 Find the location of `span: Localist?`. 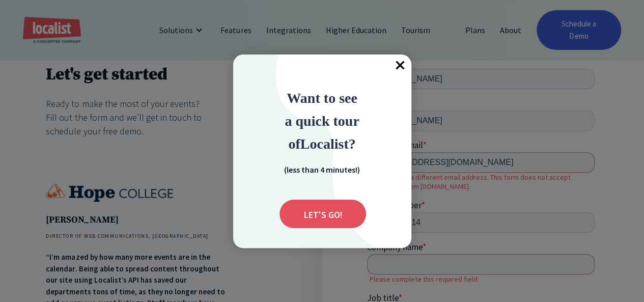

span: Localist? is located at coordinates (328, 144).